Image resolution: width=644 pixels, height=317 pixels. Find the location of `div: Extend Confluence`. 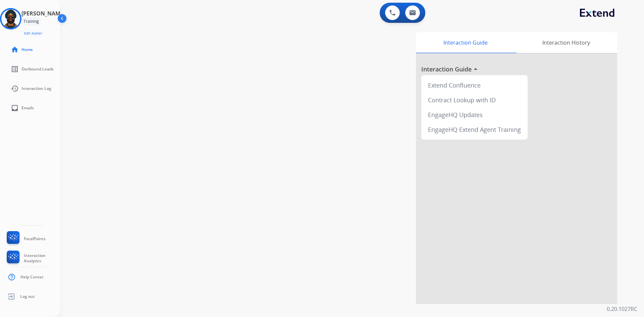

div: Extend Confluence is located at coordinates (474, 85).